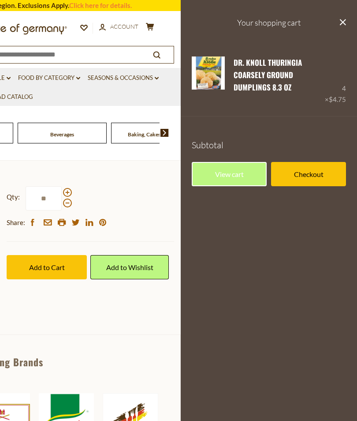 The width and height of the screenshot is (357, 421). Describe the element at coordinates (155, 134) in the screenshot. I see `span: Baking, Cakes, Desserts` at that location.